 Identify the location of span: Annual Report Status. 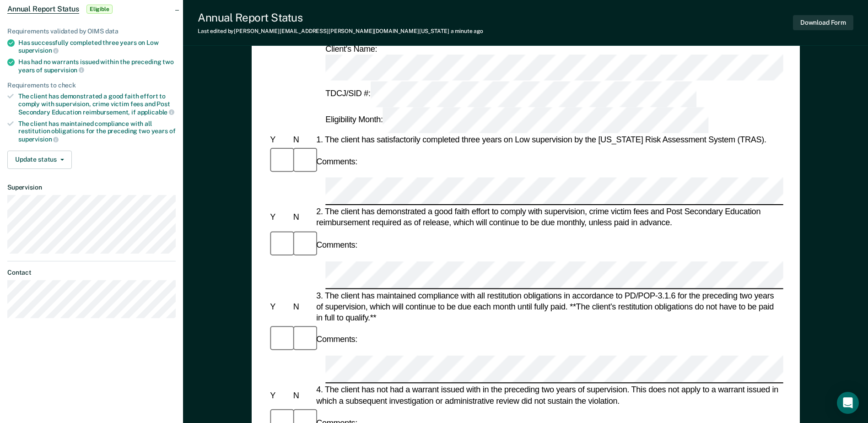
(43, 9).